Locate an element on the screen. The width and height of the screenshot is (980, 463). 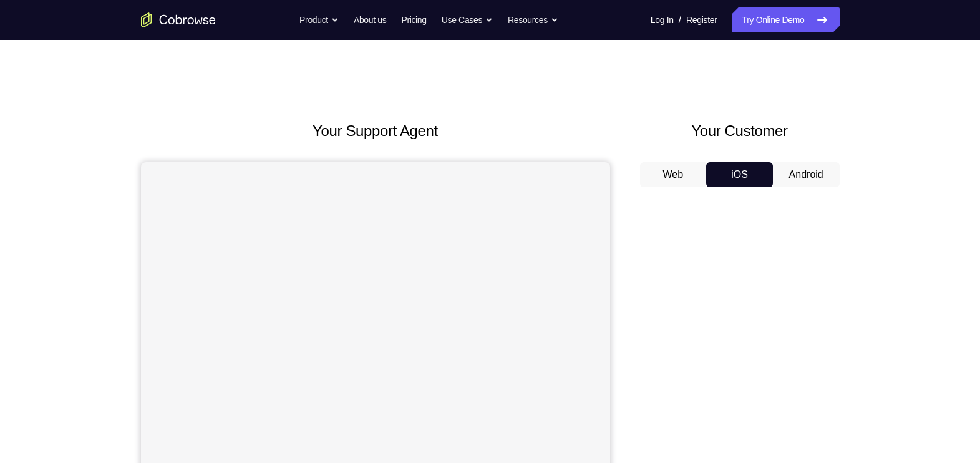
button: Resources is located at coordinates (533, 20).